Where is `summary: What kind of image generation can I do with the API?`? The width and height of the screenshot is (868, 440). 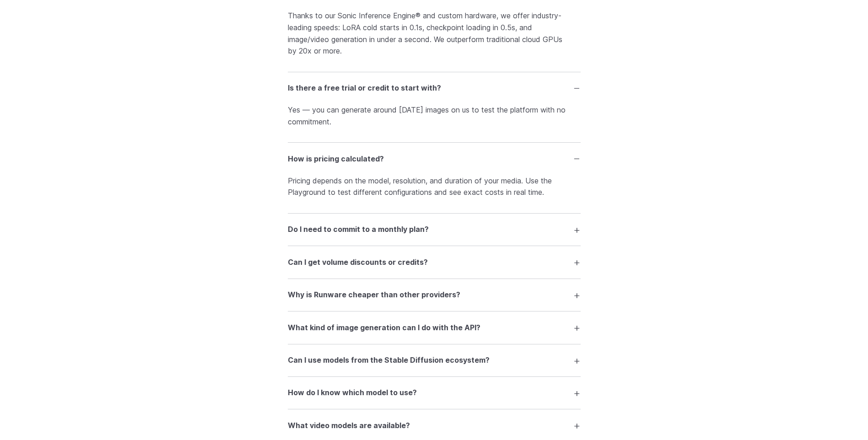 summary: What kind of image generation can I do with the API? is located at coordinates (434, 327).